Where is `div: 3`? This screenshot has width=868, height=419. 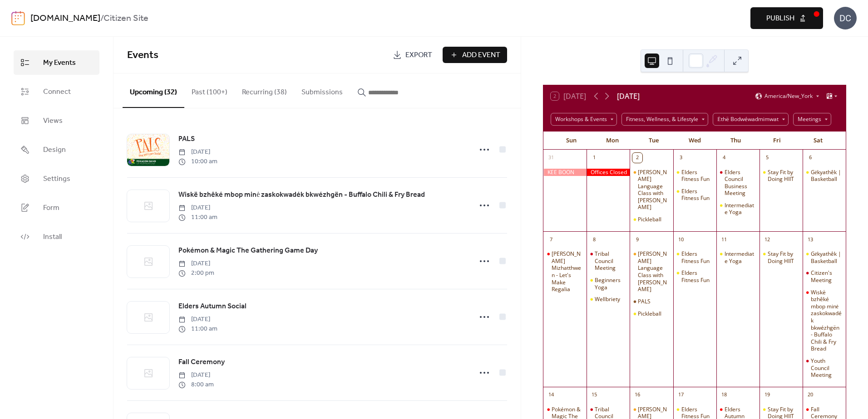 div: 3 is located at coordinates (681, 158).